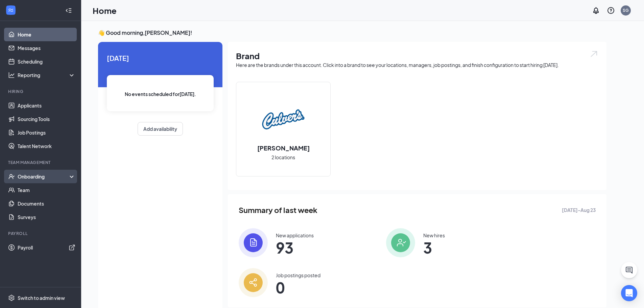  I want to click on svg: QuestionInfo, so click(611, 10).